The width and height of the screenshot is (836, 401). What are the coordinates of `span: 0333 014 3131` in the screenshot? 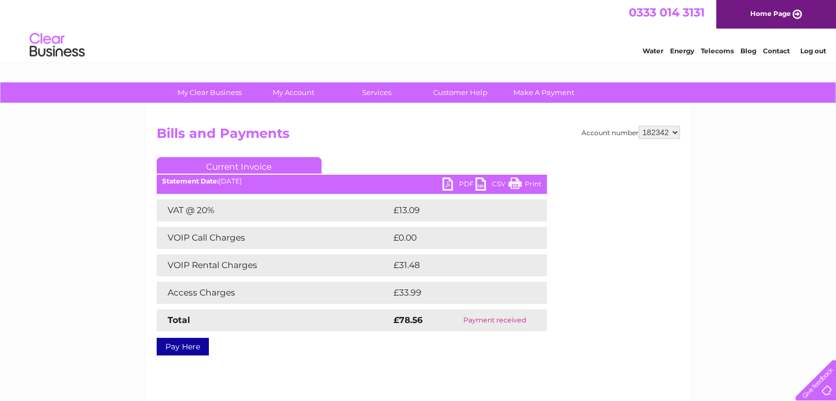 It's located at (666, 12).